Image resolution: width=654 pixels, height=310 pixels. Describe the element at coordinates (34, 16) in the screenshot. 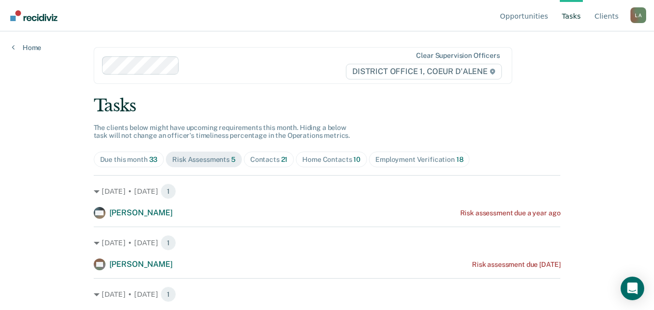

I see `img: Recidiviz` at that location.